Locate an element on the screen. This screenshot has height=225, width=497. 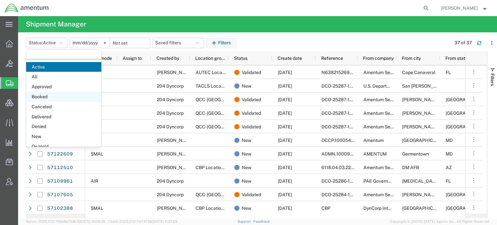
span: Jason Champagne is located at coordinates (459, 8).